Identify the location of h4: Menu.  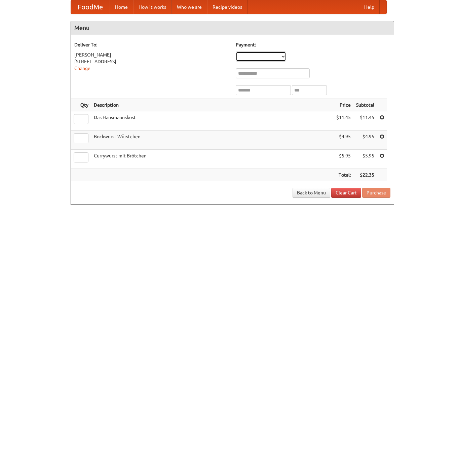
(232, 28).